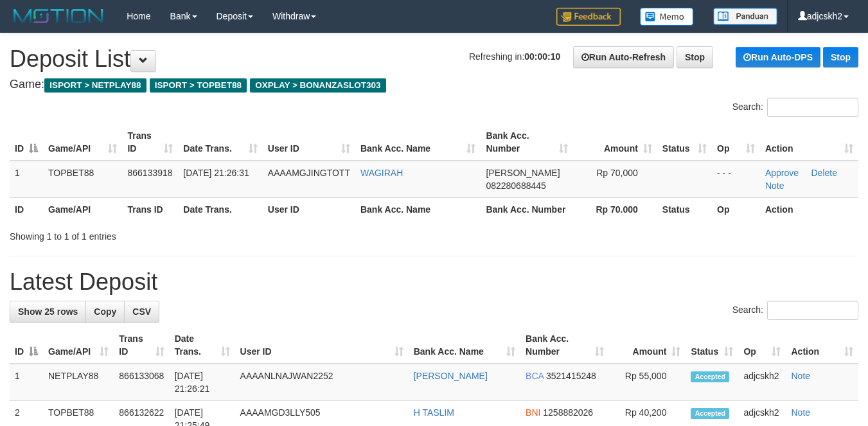 Image resolution: width=868 pixels, height=426 pixels. What do you see at coordinates (514, 56) in the screenshot?
I see `span: Refreshing in:` at bounding box center [514, 56].